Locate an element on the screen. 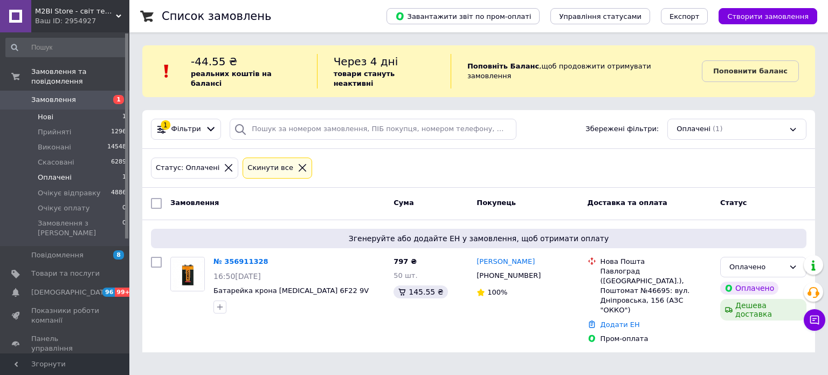 The width and height of the screenshot is (828, 375). span: Прийняті is located at coordinates (54, 132).